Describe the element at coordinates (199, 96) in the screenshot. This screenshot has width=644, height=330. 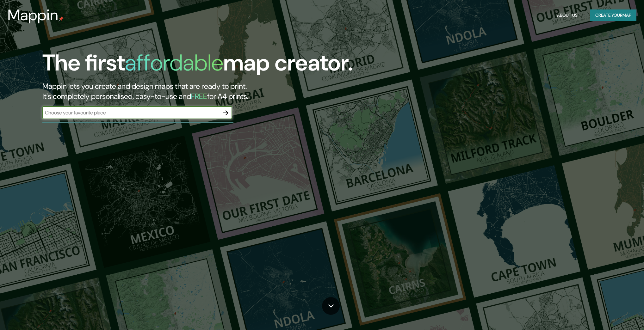
I see `h5: FREE` at that location.